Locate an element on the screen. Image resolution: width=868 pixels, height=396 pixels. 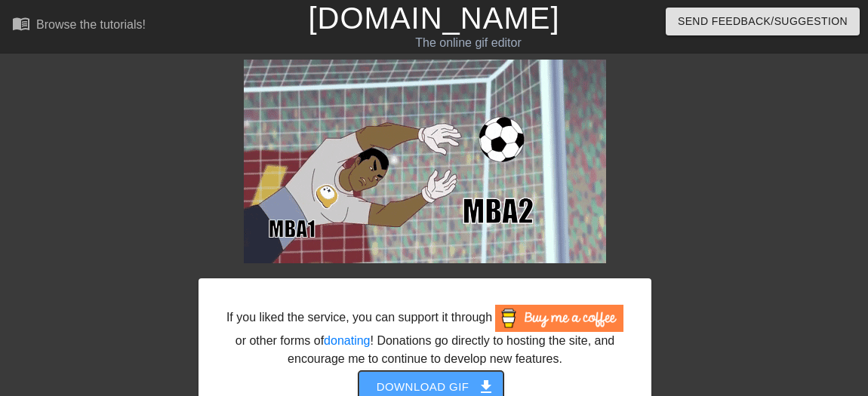
a: Browse the tutorials! is located at coordinates (79, 26).